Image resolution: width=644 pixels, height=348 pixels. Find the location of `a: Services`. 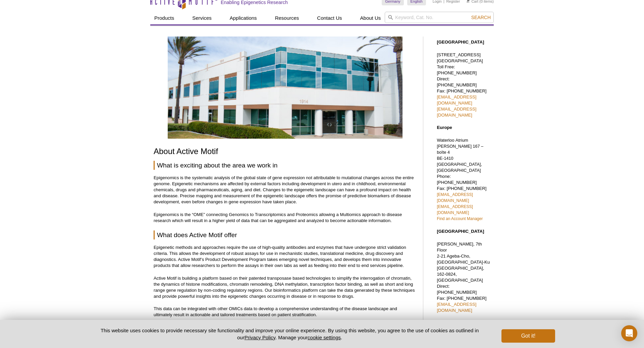

a: Services is located at coordinates (202, 18).